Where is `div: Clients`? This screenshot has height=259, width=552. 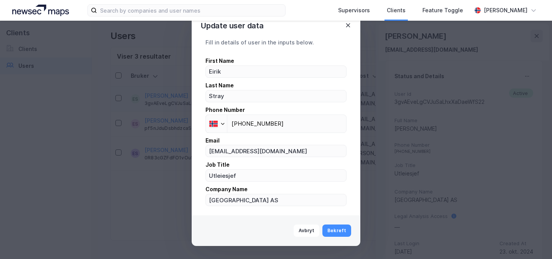 div: Clients is located at coordinates (396, 10).